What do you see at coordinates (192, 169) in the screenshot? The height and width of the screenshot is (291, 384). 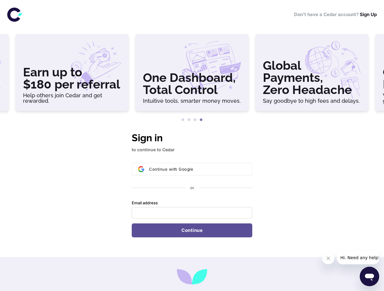 I see `button: Sign in with GoogleContinue with Google` at bounding box center [192, 169].